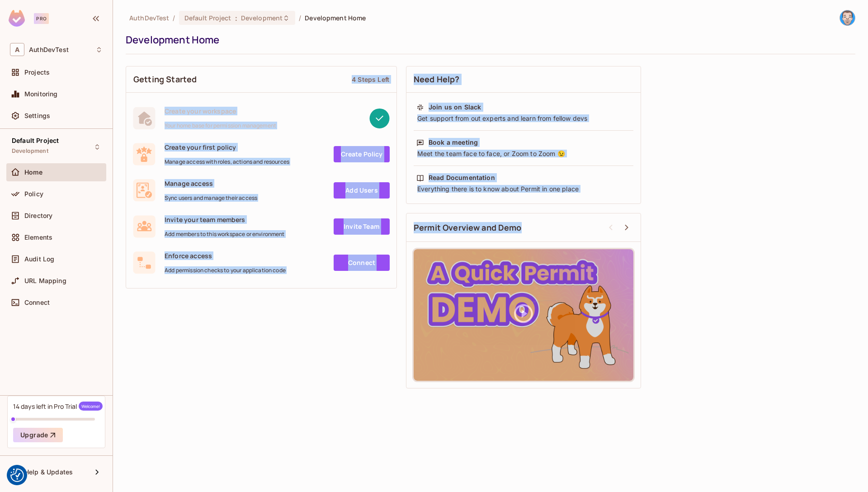 Image resolution: width=868 pixels, height=492 pixels. I want to click on span: Directory, so click(38, 216).